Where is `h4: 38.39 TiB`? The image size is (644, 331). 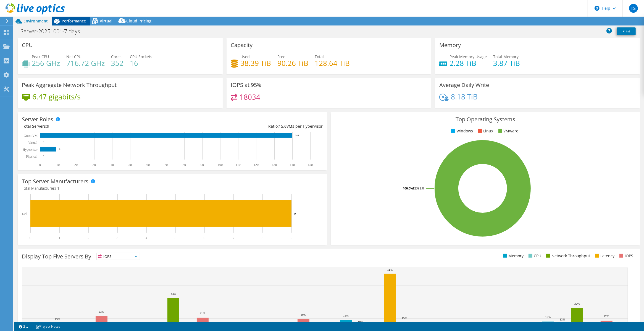 h4: 38.39 TiB is located at coordinates (256, 63).